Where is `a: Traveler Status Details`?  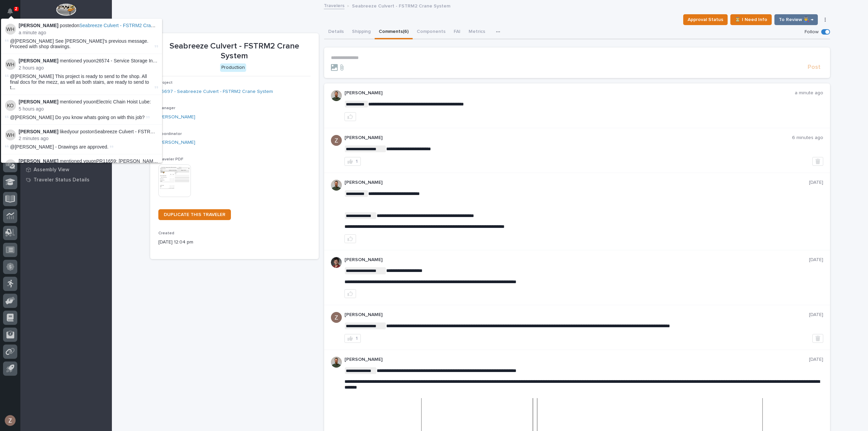 a: Traveler Status Details is located at coordinates (66, 180).